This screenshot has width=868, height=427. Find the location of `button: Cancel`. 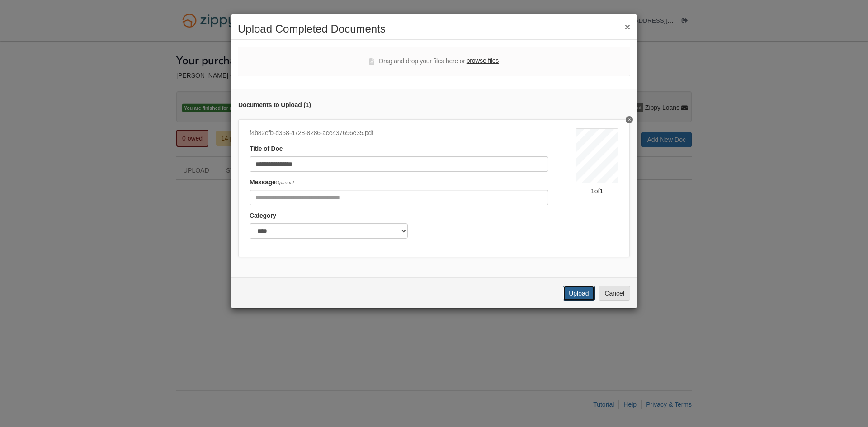

button: Cancel is located at coordinates (615, 293).